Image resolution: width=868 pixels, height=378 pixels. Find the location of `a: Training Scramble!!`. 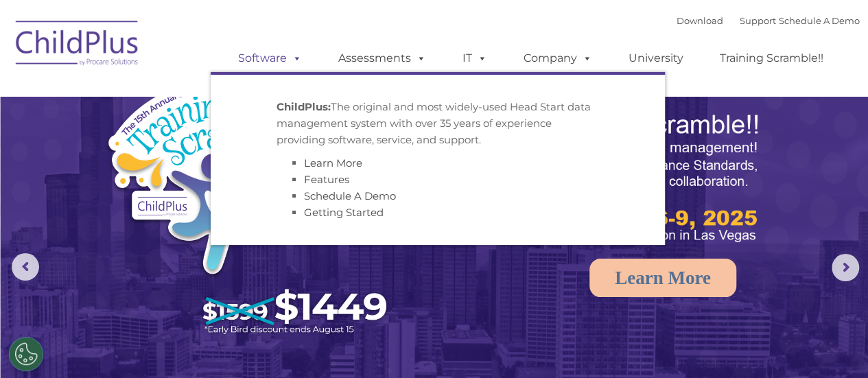

a: Training Scramble!! is located at coordinates (771, 58).